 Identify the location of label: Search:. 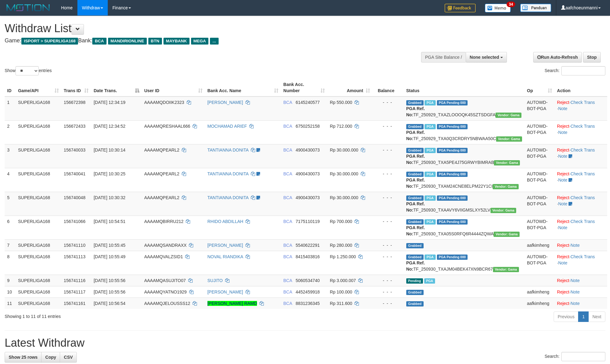
(575, 71).